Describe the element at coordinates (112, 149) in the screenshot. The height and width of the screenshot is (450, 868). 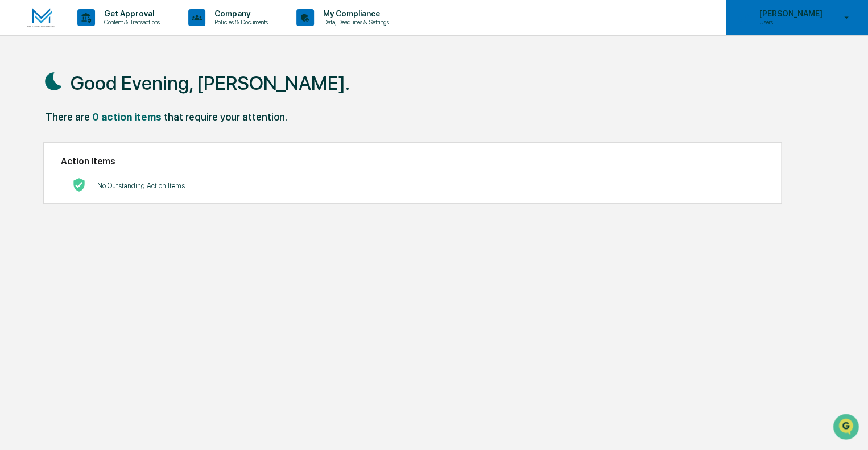
I see `a: 🗄️Attestations` at that location.